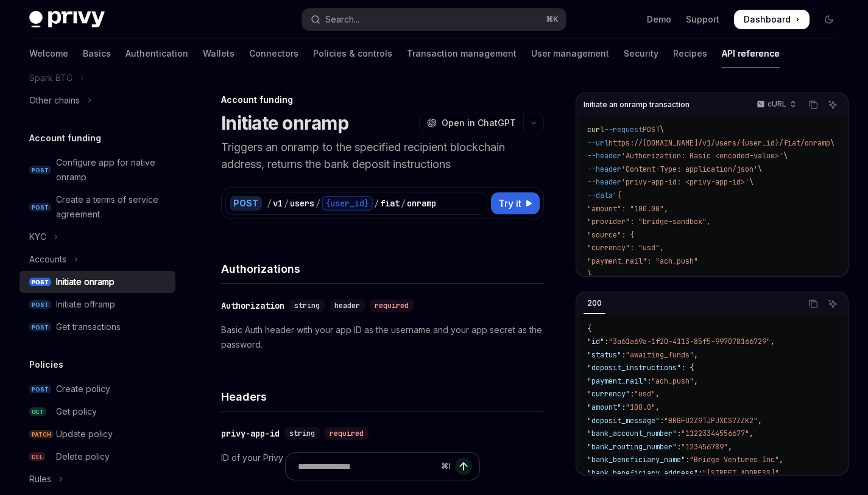 This screenshot has width=868, height=495. I want to click on div: Get policy, so click(76, 412).